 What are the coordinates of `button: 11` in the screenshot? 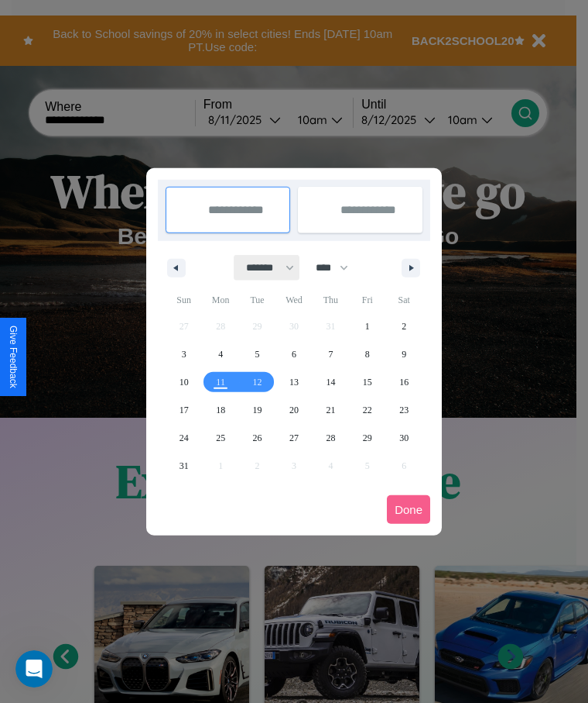 It's located at (220, 382).